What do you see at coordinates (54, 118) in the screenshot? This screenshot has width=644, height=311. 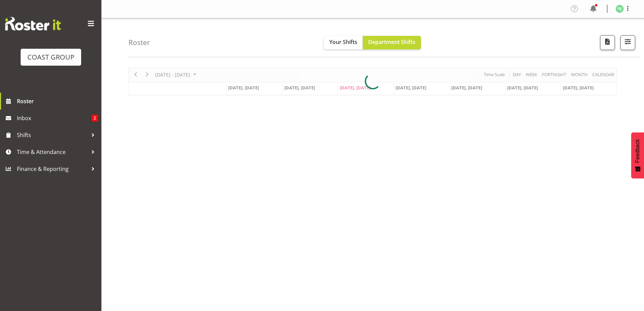 I see `span: Inbox` at bounding box center [54, 118].